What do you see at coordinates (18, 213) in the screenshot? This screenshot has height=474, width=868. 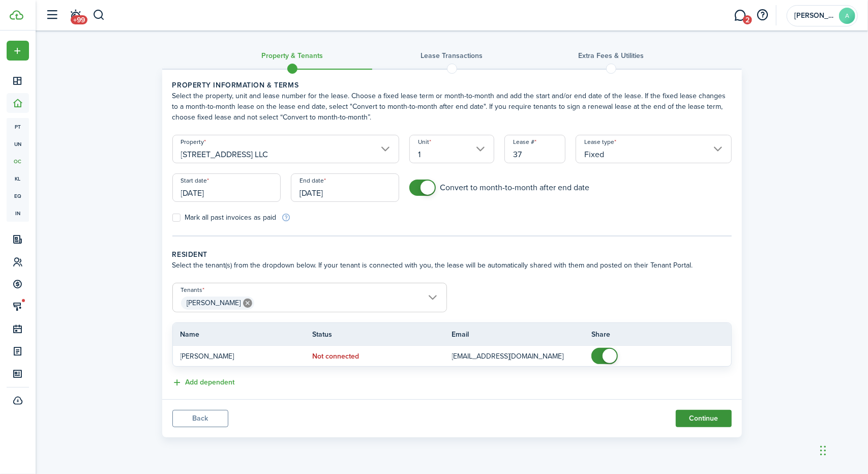 I see `a: in` at bounding box center [18, 213].